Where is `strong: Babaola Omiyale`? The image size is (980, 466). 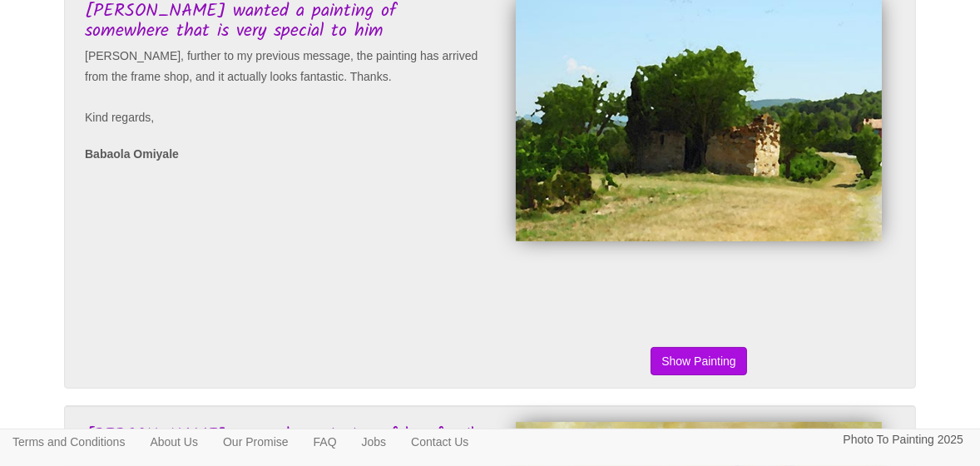
strong: Babaola Omiyale is located at coordinates (131, 154).